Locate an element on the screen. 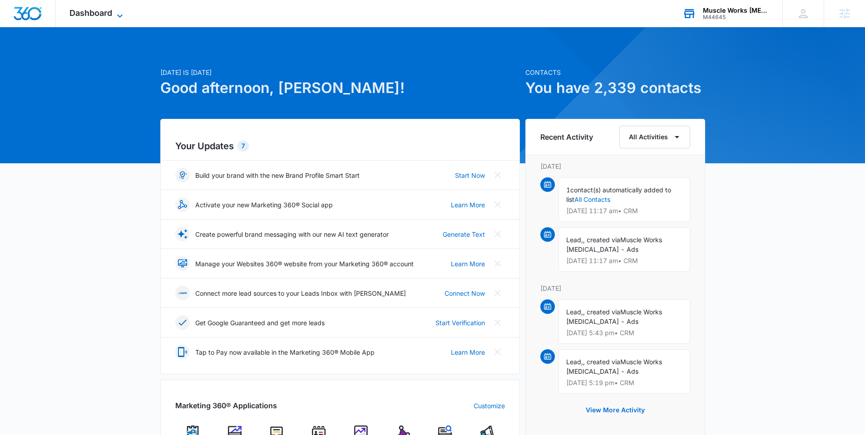  span: 1 is located at coordinates (568, 190).